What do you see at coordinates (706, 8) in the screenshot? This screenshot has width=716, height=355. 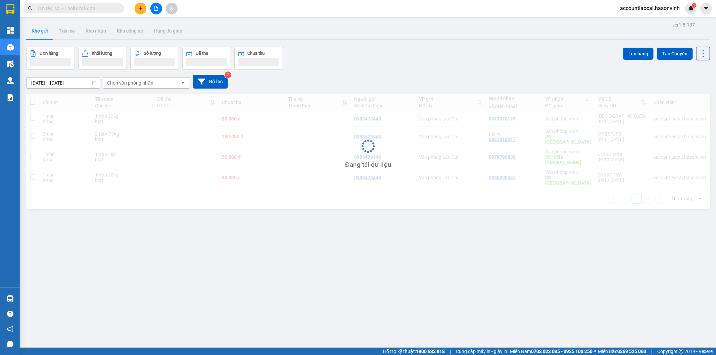 I see `span: caret-down` at bounding box center [706, 8].